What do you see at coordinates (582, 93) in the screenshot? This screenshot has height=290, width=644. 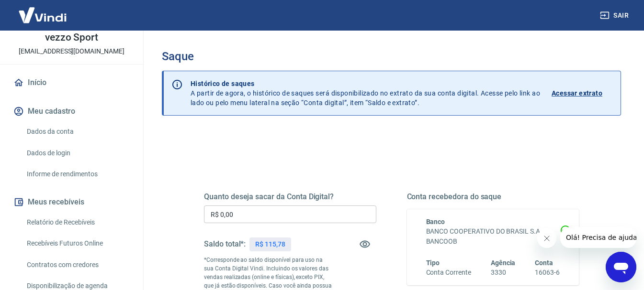 I see `a: Acessar extrato` at bounding box center [582, 93].